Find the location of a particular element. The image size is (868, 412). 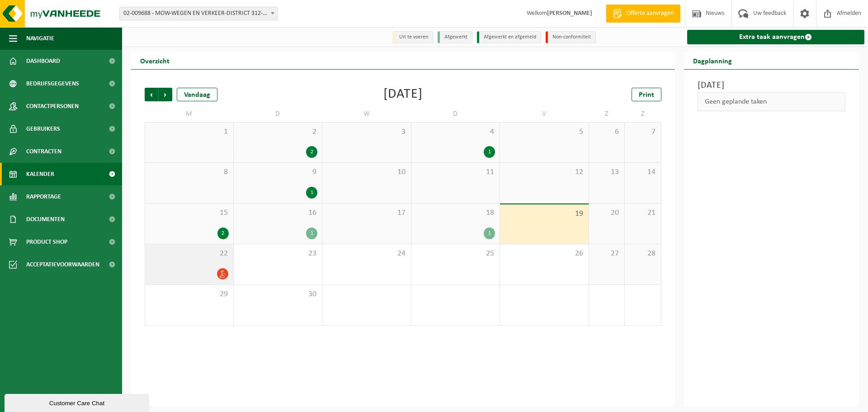

span: Offerte aanvragen is located at coordinates (650, 14).